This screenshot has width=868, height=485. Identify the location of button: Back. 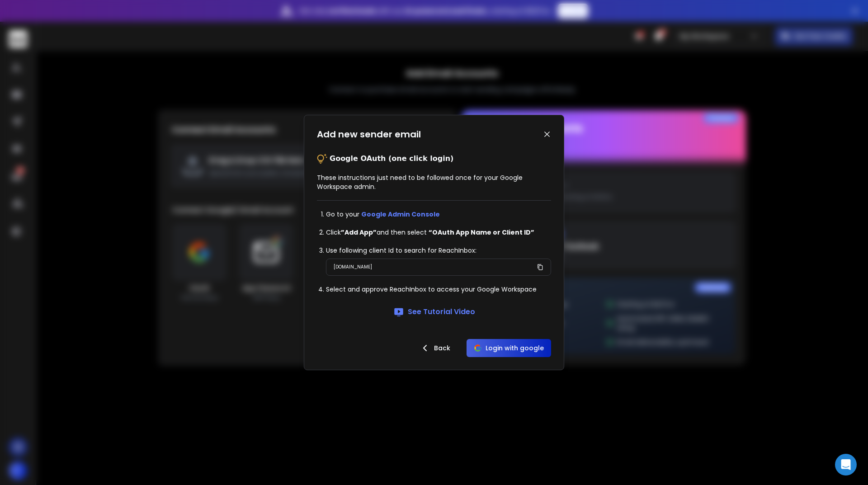
(435, 348).